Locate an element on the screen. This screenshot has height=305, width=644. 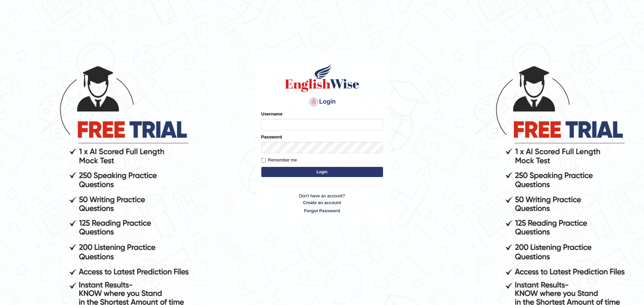
label: Remember me is located at coordinates (279, 160).